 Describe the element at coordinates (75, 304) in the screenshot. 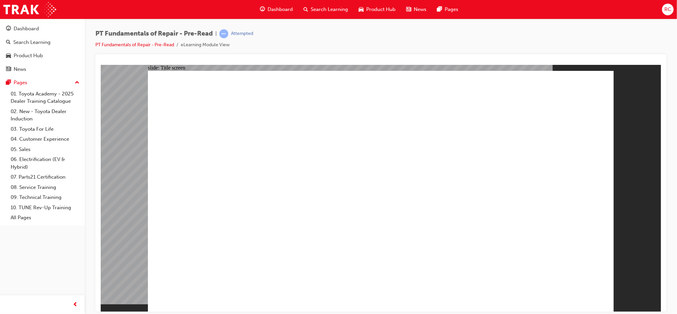

I see `span: prev-icon` at that location.